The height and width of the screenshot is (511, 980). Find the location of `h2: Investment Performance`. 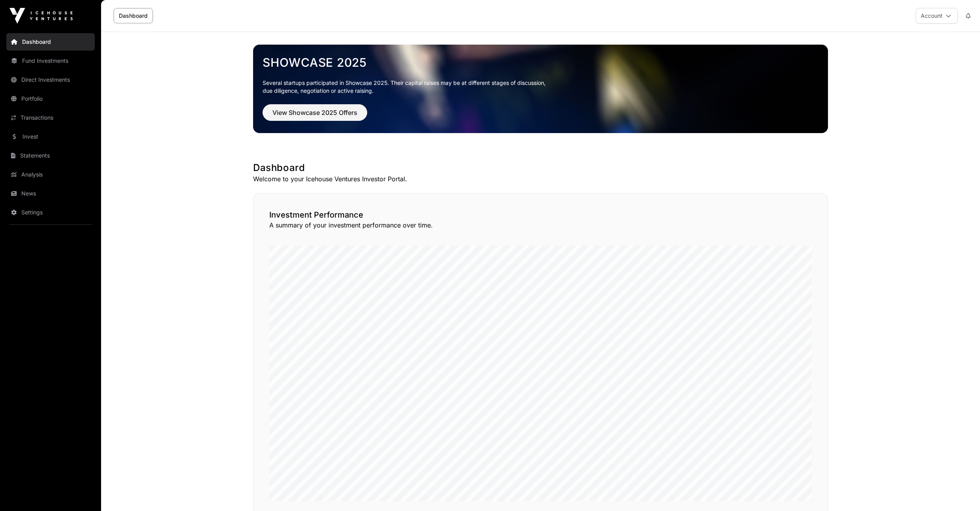

h2: Investment Performance is located at coordinates (541, 215).